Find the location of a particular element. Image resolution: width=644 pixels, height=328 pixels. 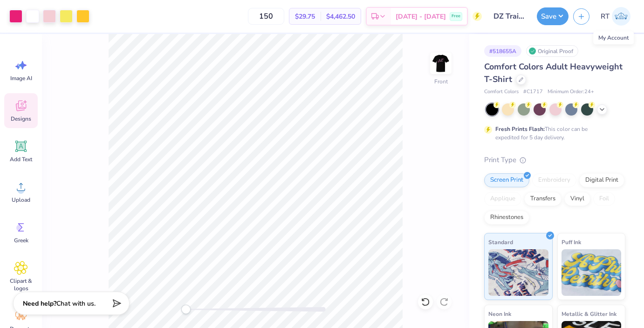

span: $4,462.50 is located at coordinates (340, 16).